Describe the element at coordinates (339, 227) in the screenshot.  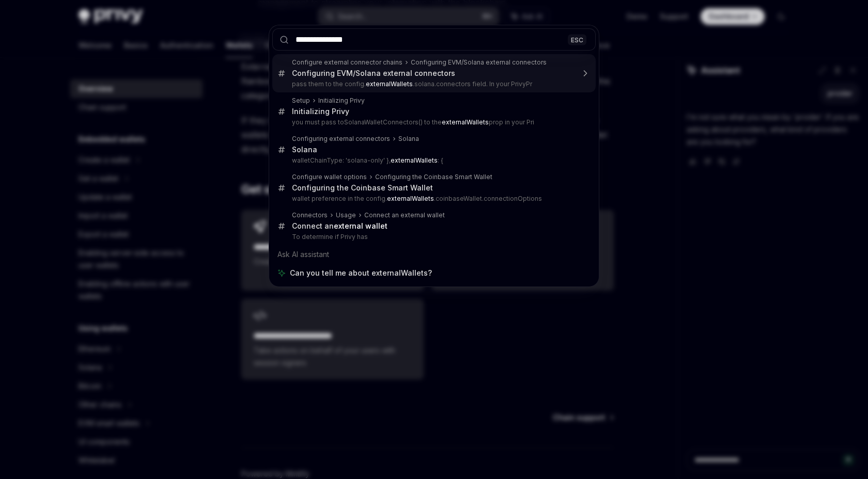
I see `div: Connect an` at that location.